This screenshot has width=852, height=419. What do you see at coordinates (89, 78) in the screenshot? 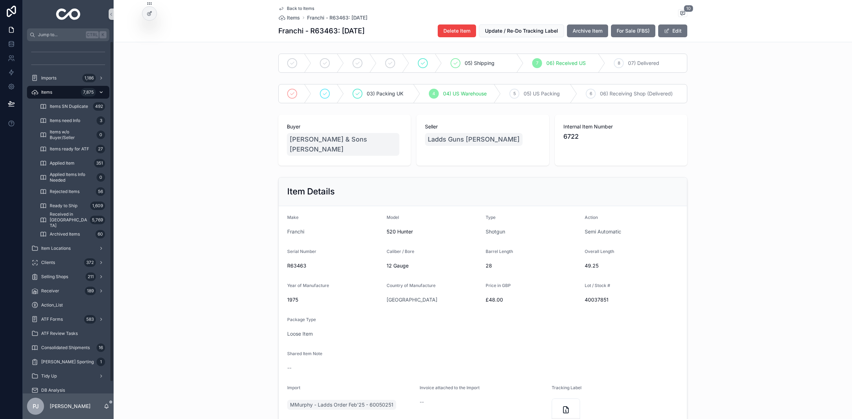
I see `div: 1,186` at bounding box center [89, 78].